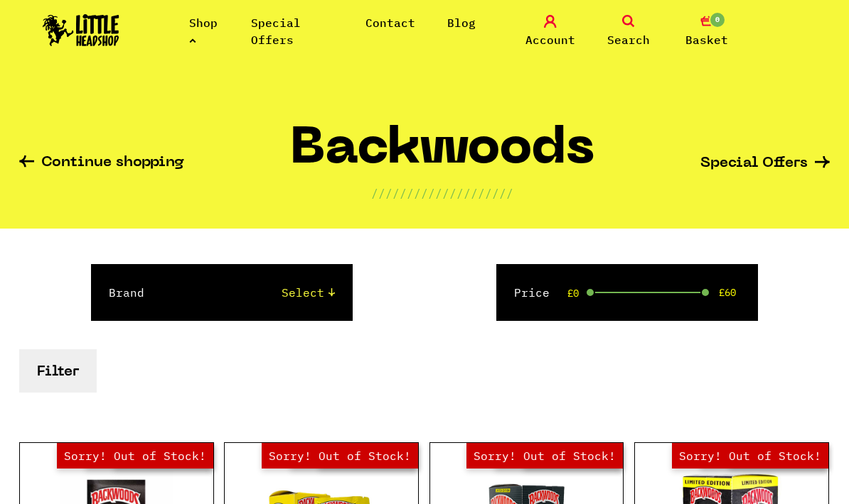 The width and height of the screenshot is (849, 504). What do you see at coordinates (628, 32) in the screenshot?
I see `a: Search` at bounding box center [628, 32].